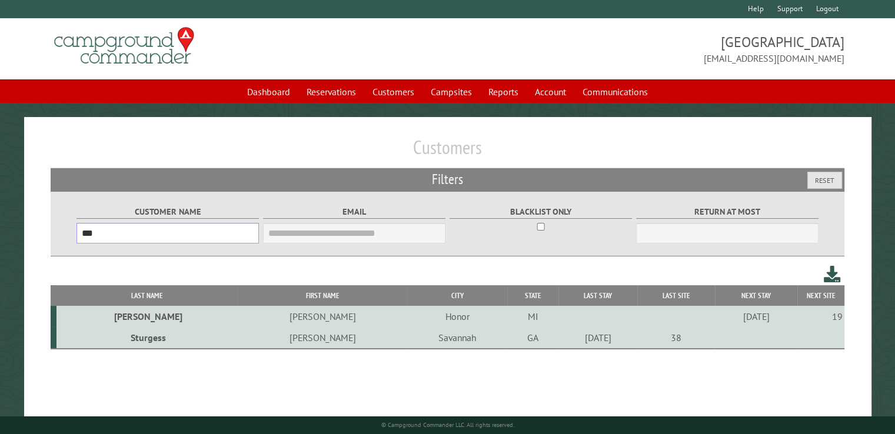 Image resolution: width=895 pixels, height=434 pixels. I want to click on td: Honor, so click(457, 317).